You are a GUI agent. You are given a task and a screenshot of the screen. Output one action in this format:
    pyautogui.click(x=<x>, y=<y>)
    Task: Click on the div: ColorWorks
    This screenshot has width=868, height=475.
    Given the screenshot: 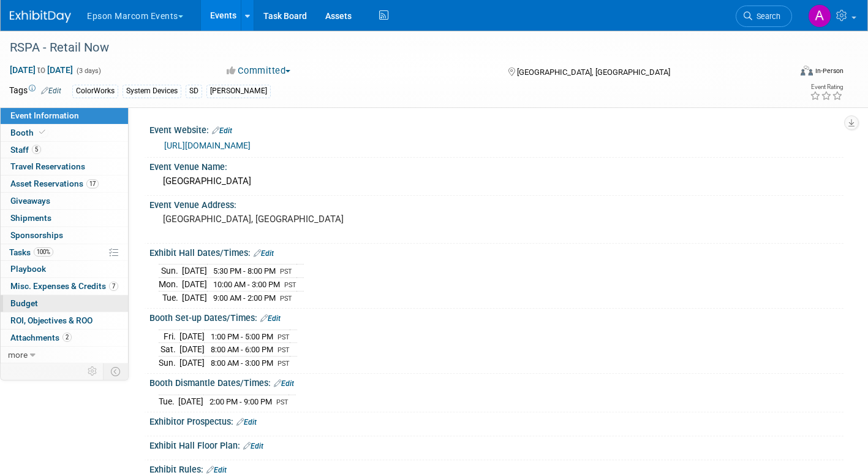 What is the action you would take?
    pyautogui.click(x=95, y=91)
    